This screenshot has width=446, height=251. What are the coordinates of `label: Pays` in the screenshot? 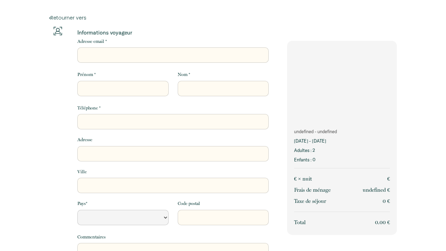 It's located at (82, 204).